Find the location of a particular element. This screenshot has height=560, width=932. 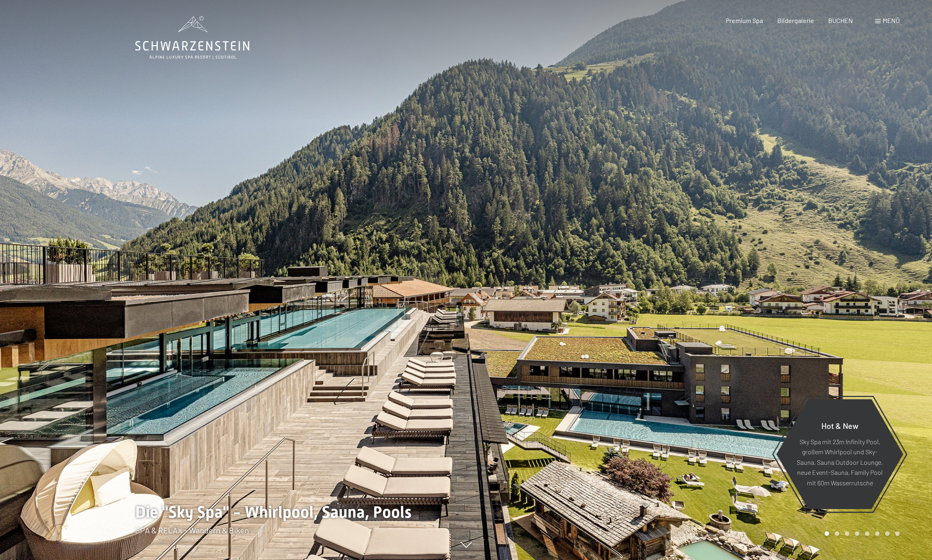

div: Carousel Page 6 is located at coordinates (877, 534).